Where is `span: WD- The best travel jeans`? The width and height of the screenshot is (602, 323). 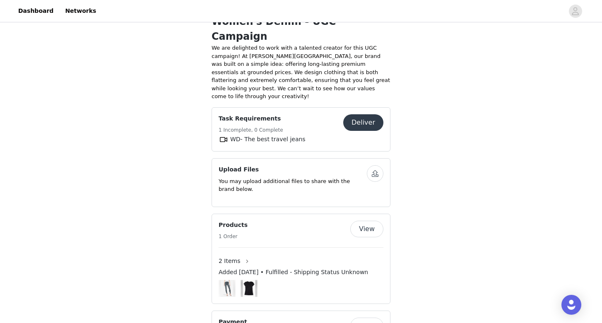
span: WD- The best travel jeans is located at coordinates (268, 139).